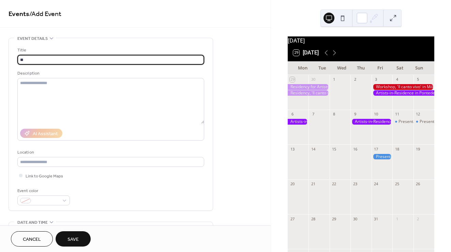 Image resolution: width=451 pixels, height=252 pixels. Describe the element at coordinates (32, 223) in the screenshot. I see `span: Date and time` at that location.